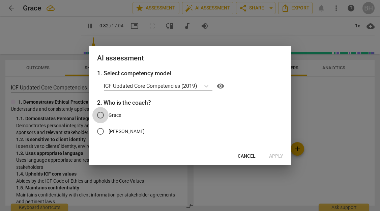  I want to click on h3: 2. Who is the coach?, so click(190, 103).